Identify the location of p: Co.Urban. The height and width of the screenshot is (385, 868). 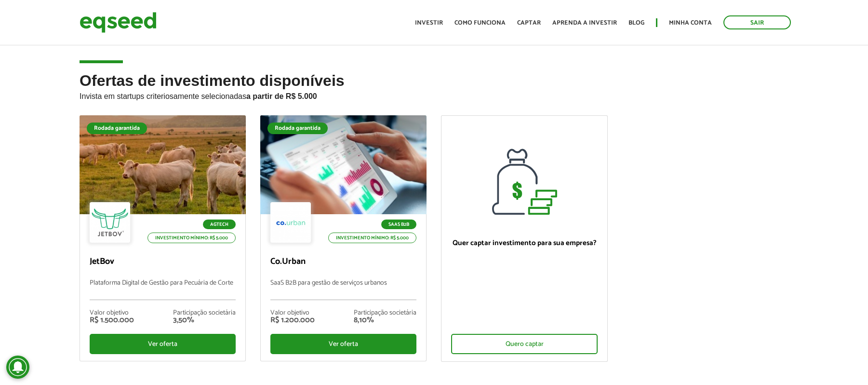
(344, 261).